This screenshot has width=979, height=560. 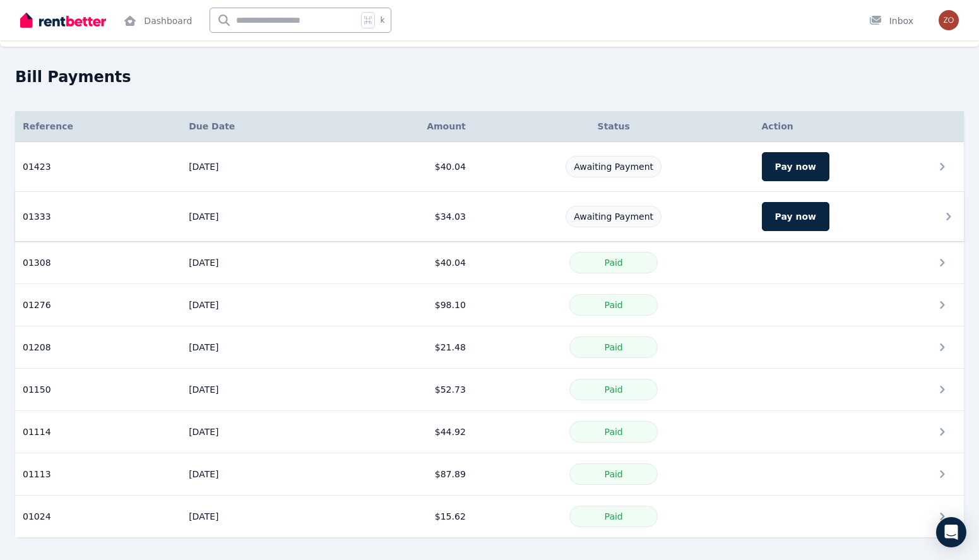 I want to click on span: 01113, so click(x=37, y=474).